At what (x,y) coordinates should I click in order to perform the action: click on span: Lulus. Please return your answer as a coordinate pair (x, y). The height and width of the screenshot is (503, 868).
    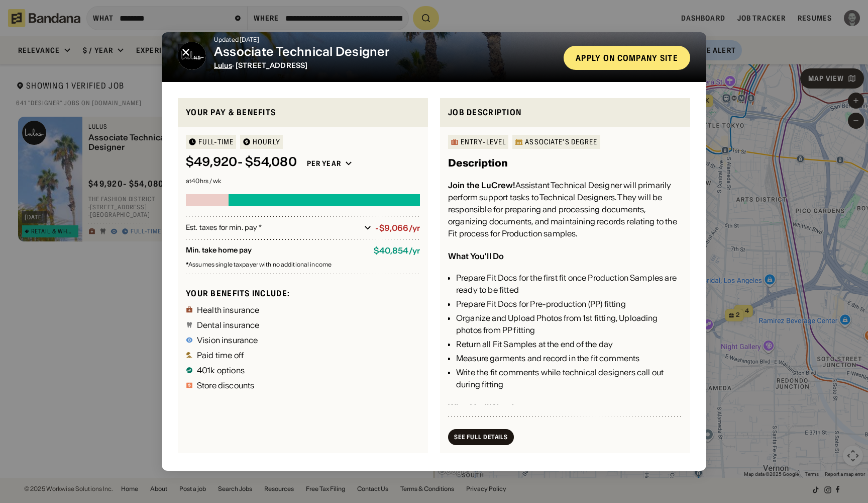
    Looking at the image, I should click on (223, 65).